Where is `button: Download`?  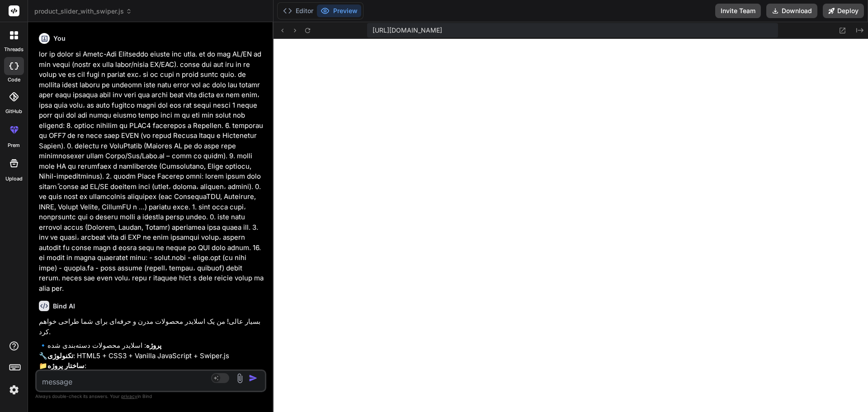
button: Download is located at coordinates (791, 11).